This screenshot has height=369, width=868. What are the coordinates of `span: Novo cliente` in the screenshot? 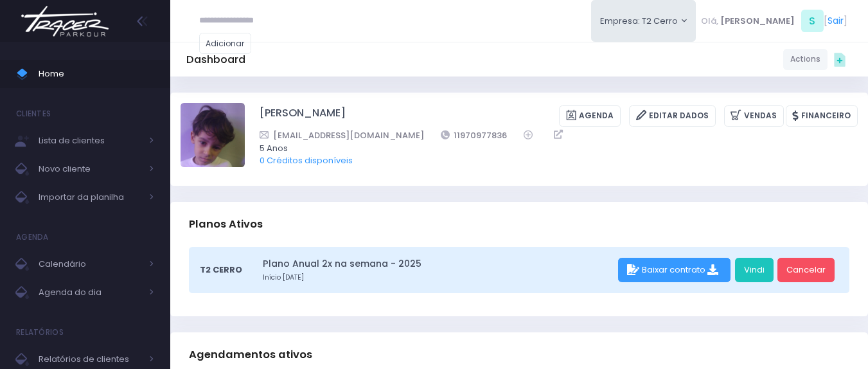 It's located at (90, 169).